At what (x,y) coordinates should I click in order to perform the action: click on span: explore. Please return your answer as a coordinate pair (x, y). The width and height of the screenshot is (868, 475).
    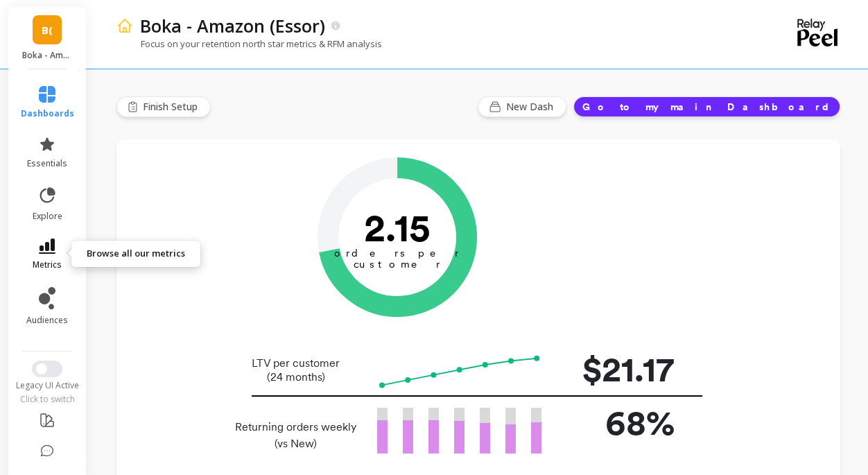
    Looking at the image, I should click on (47, 216).